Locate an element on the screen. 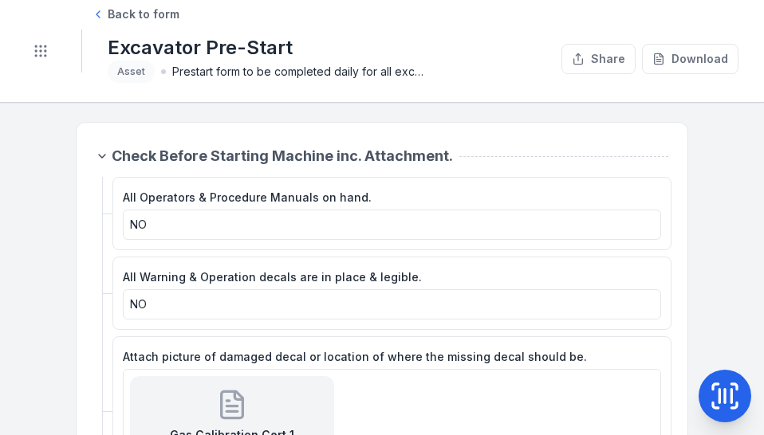 The image size is (764, 435). div: Asset is located at coordinates (131, 72).